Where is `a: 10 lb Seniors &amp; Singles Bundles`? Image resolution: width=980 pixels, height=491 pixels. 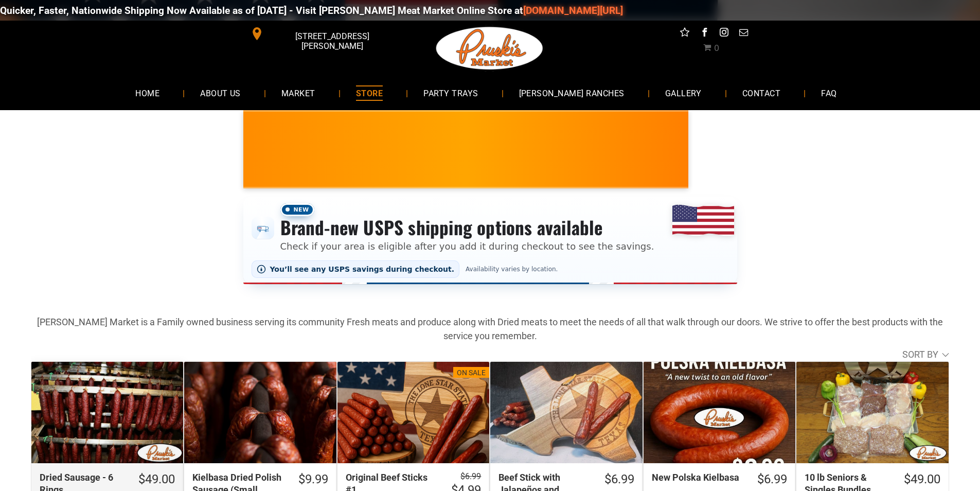 a: 10 lb Seniors &amp; Singles Bundles is located at coordinates (872, 412).